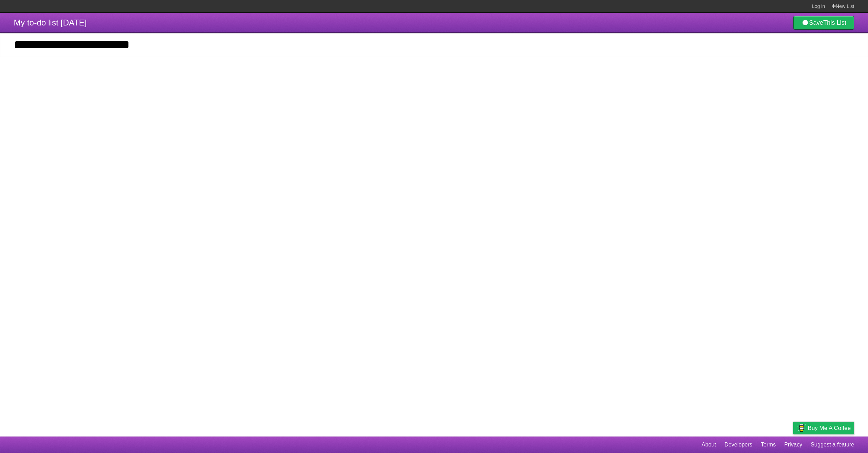 This screenshot has width=868, height=453. Describe the element at coordinates (823, 23) in the screenshot. I see `a: SaveThis List` at that location.